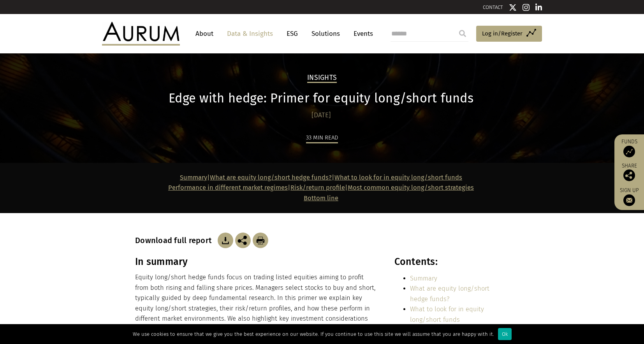 This screenshot has height=344, width=644. I want to click on a: Risk/return profile, so click(318, 188).